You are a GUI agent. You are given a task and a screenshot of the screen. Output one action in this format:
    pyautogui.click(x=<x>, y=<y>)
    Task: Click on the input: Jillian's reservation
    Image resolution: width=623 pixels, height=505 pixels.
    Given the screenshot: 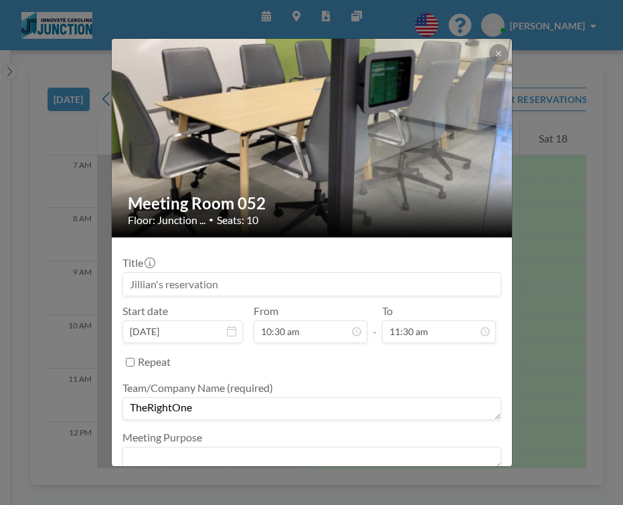 What is the action you would take?
    pyautogui.click(x=312, y=284)
    